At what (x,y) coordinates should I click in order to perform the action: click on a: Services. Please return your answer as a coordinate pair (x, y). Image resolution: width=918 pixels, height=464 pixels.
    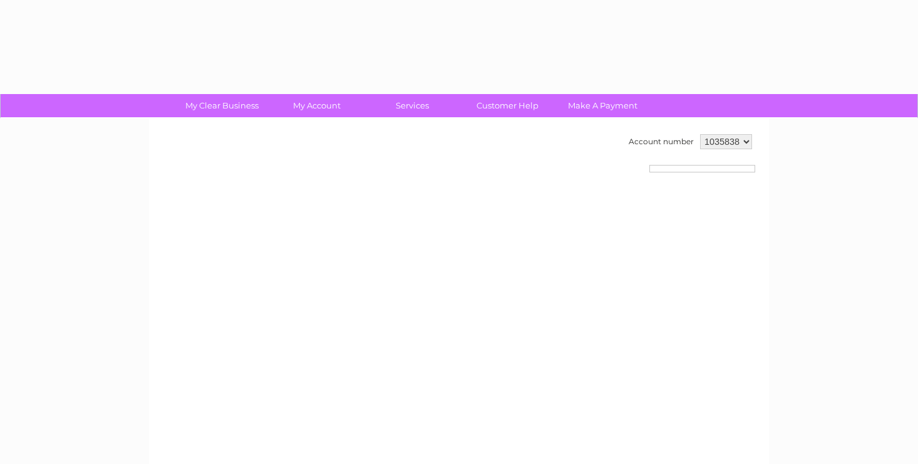
    Looking at the image, I should click on (412, 105).